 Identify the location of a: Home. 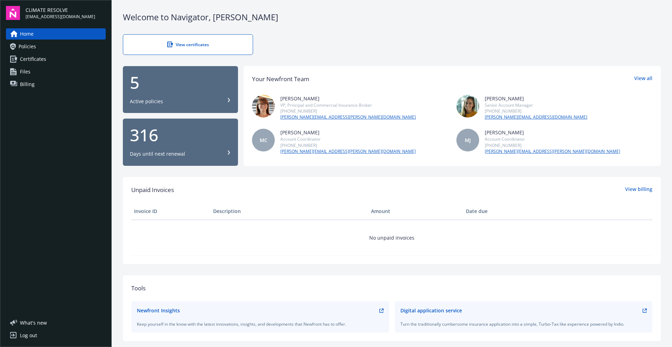
(56, 34).